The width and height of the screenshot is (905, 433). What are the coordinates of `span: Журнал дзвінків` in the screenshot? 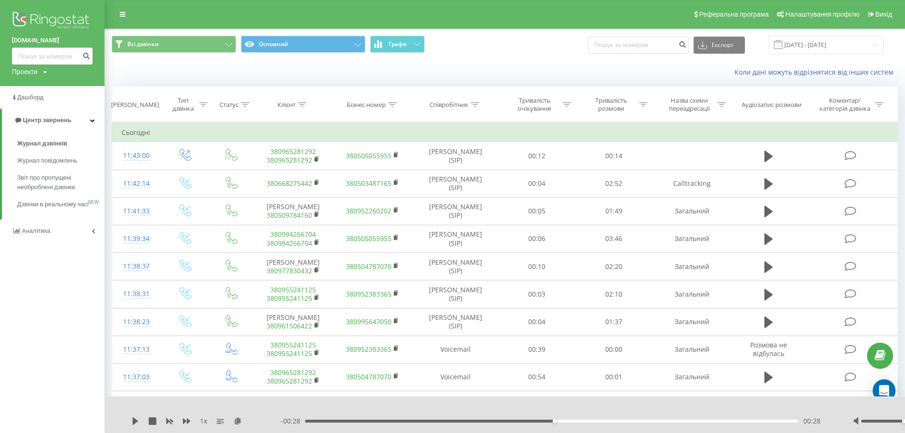 It's located at (42, 143).